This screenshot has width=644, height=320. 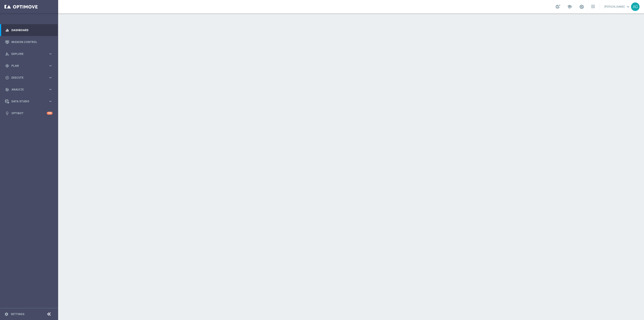 What do you see at coordinates (29, 42) in the screenshot?
I see `div: Mission Control` at bounding box center [29, 42].